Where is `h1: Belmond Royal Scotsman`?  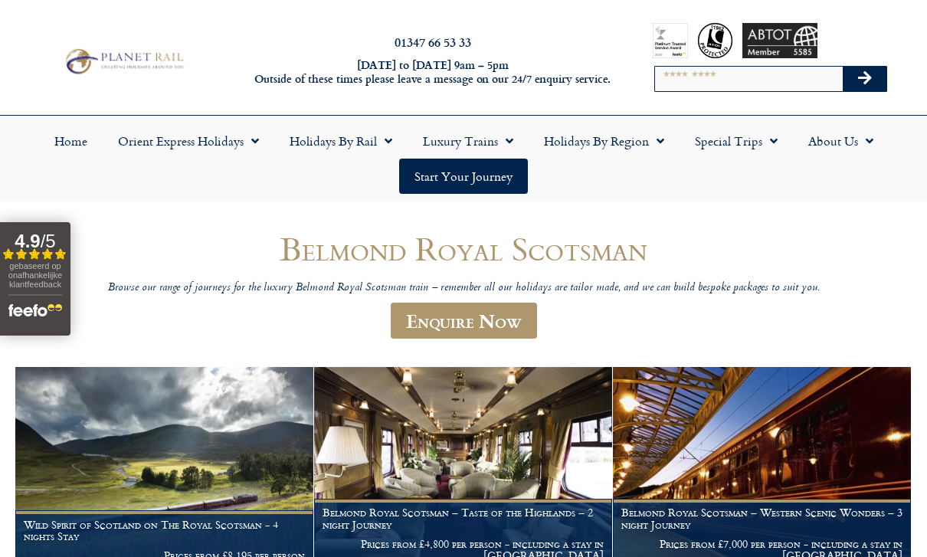 h1: Belmond Royal Scotsman is located at coordinates (463, 248).